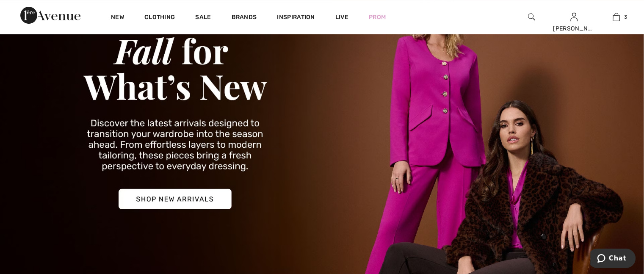  What do you see at coordinates (296, 18) in the screenshot?
I see `span: Inspiration` at bounding box center [296, 18].